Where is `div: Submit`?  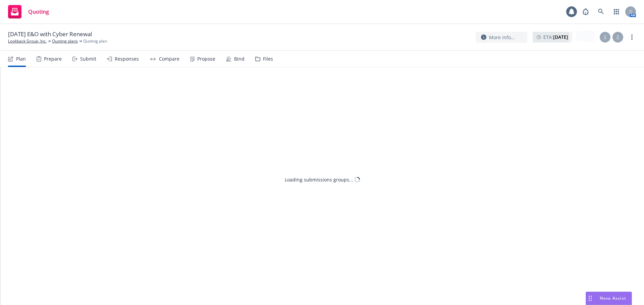
div: Submit is located at coordinates (88, 59).